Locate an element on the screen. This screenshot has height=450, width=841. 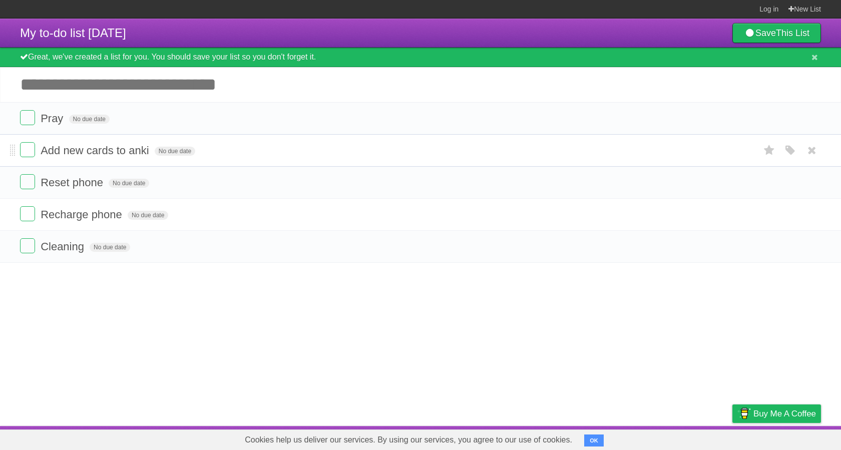
label: Star task is located at coordinates (769, 150).